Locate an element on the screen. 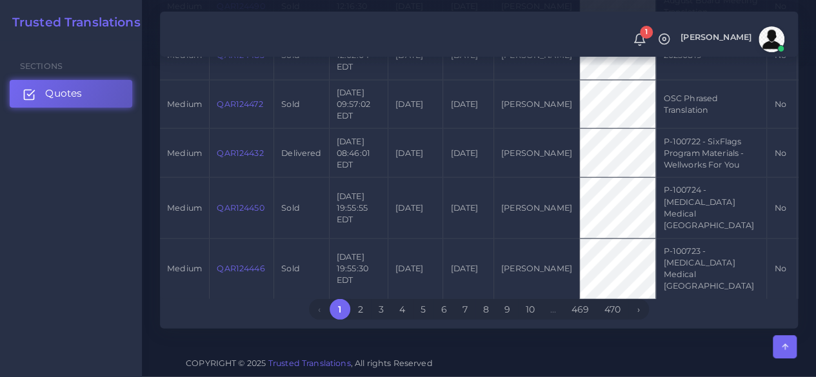 This screenshot has height=377, width=816. span: Quotes is located at coordinates (63, 94).